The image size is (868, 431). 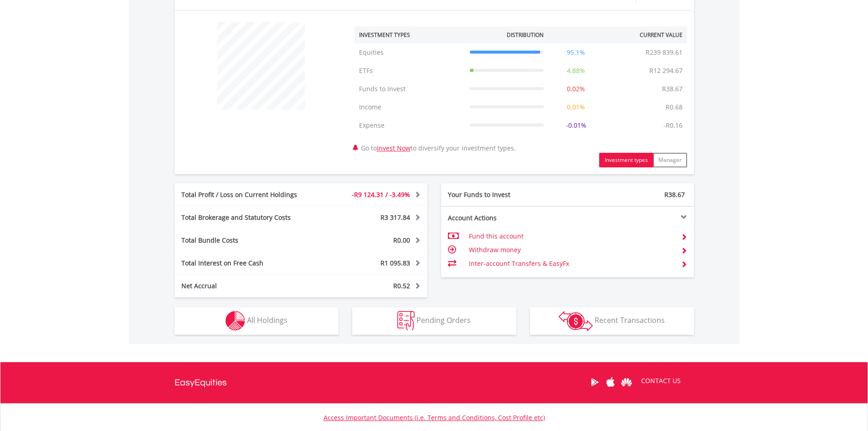 What do you see at coordinates (402, 240) in the screenshot?
I see `span: R0.00` at bounding box center [402, 240].